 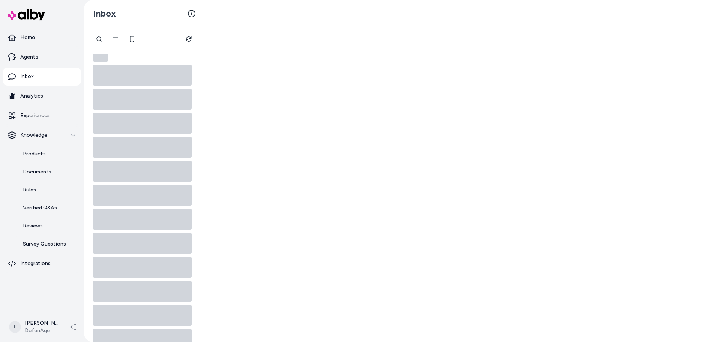 I want to click on p: Knowledge, so click(x=34, y=135).